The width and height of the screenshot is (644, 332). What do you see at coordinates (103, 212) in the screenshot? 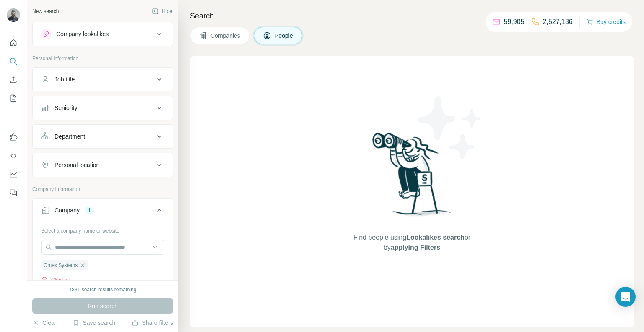
I see `button: Company1` at bounding box center [103, 212].